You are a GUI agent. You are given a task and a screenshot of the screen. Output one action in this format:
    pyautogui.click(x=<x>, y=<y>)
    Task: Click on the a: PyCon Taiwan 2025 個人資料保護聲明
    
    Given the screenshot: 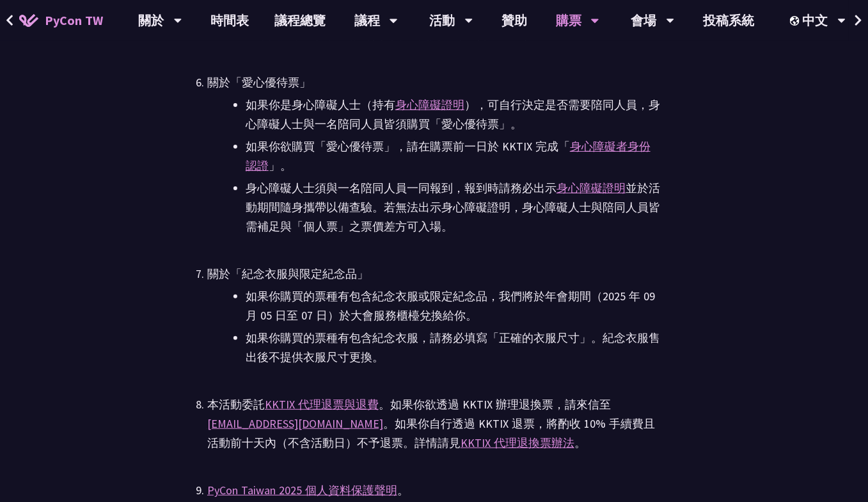 What is the action you would take?
    pyautogui.click(x=302, y=490)
    